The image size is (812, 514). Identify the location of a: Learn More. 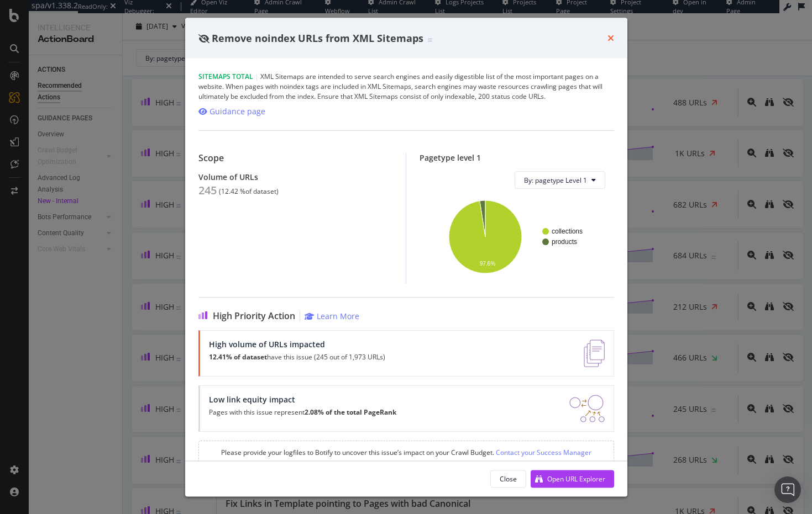
(331, 316).